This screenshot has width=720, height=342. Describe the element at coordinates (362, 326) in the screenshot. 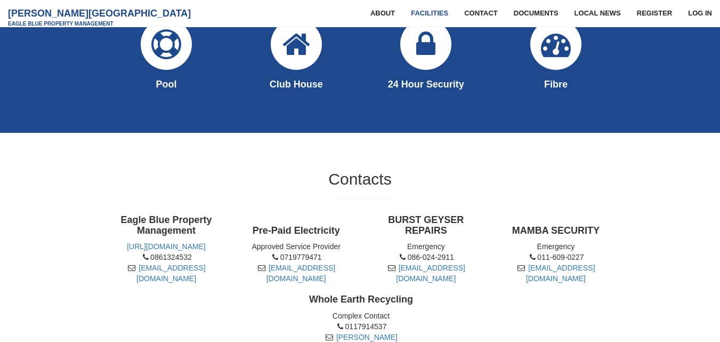

I see `li: 0117914537` at that location.